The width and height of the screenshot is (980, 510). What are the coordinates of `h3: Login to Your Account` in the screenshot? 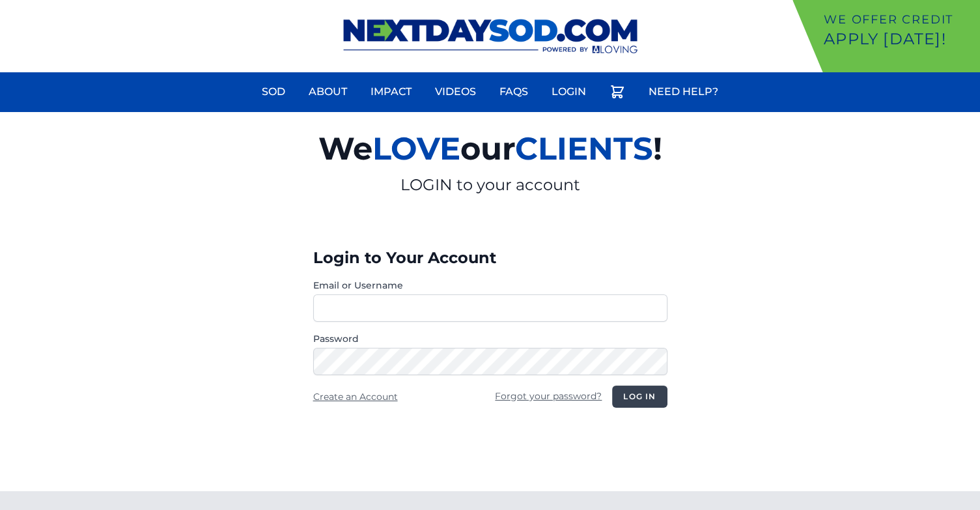 It's located at (491, 258).